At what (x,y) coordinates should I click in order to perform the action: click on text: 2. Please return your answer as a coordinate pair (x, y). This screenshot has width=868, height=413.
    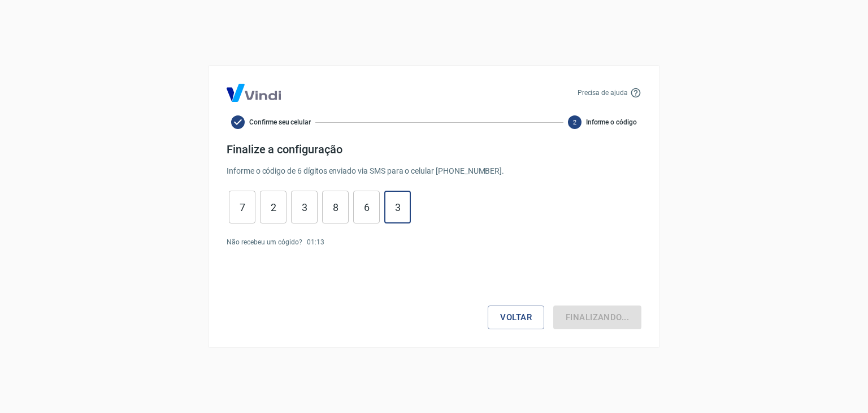
    Looking at the image, I should click on (575, 122).